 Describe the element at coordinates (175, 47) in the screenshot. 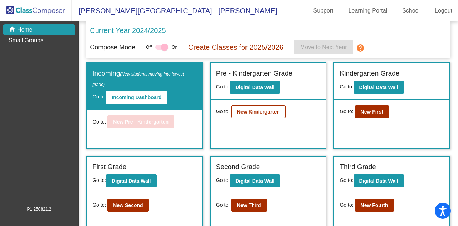

I see `span: On` at that location.